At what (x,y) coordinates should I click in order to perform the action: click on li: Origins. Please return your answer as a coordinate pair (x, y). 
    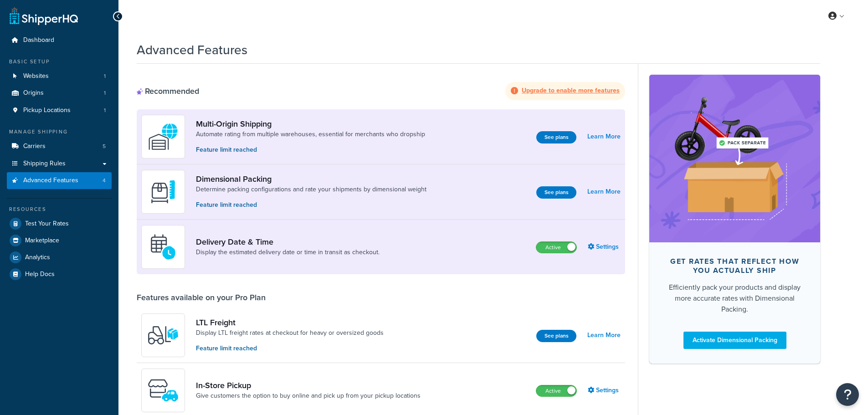
    Looking at the image, I should click on (59, 93).